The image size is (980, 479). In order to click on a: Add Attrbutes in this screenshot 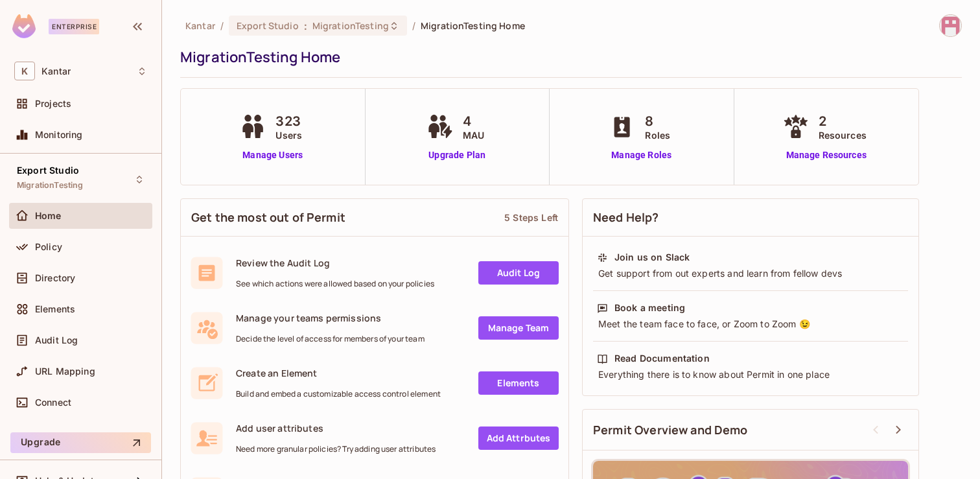, I will do `click(519, 438)`.